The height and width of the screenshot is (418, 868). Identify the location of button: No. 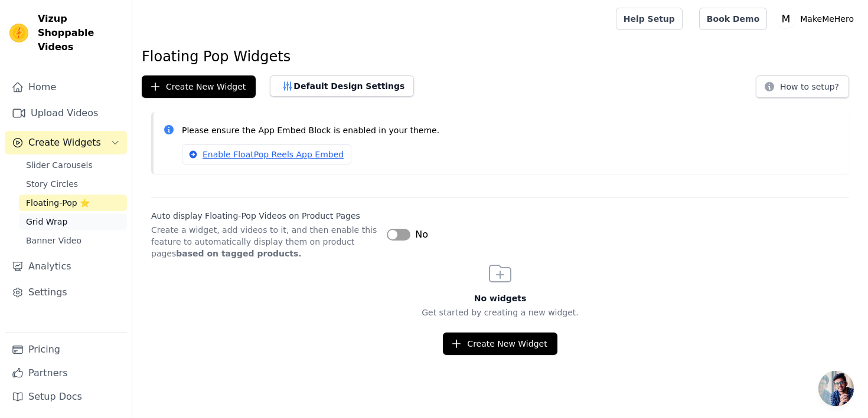
(408, 235).